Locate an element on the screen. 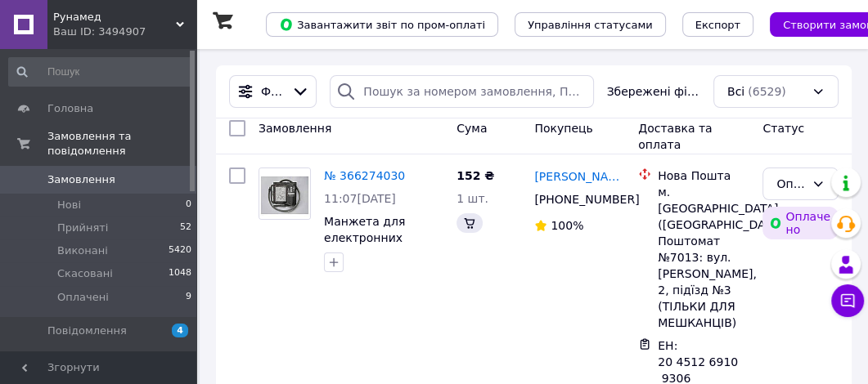 Image resolution: width=868 pixels, height=384 pixels. span: Доставка та оплата is located at coordinates (675, 137).